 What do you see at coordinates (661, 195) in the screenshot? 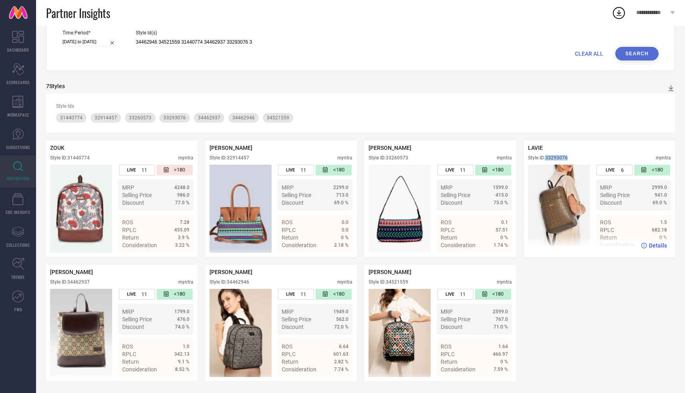
I see `span: 941.0` at bounding box center [661, 195].